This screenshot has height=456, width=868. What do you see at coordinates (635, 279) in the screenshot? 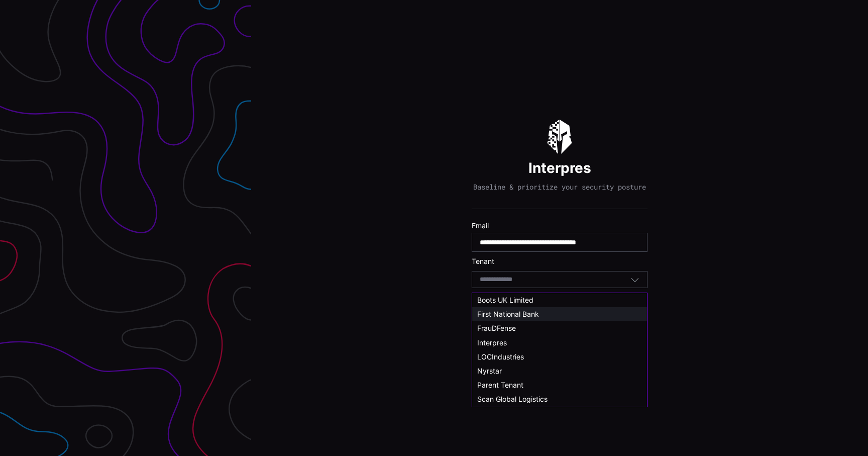
I see `button: Toggle options menu` at bounding box center [635, 279].